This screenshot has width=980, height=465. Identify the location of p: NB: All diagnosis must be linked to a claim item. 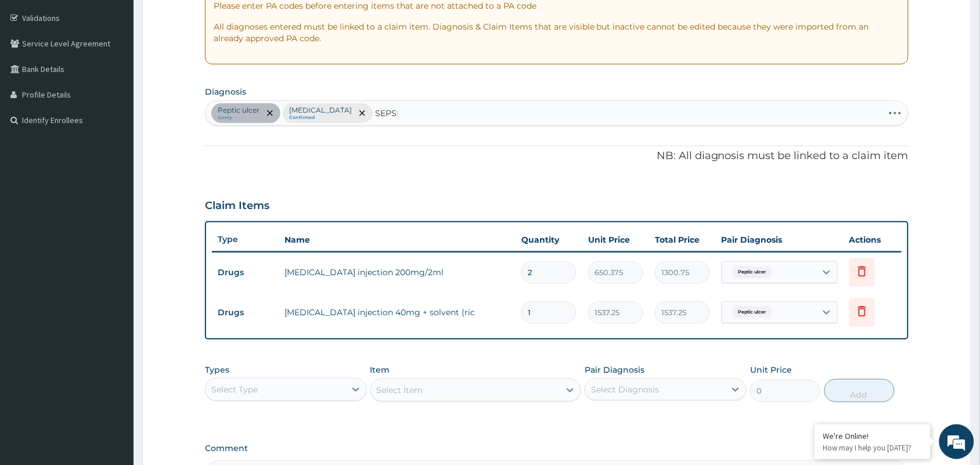
(557, 156).